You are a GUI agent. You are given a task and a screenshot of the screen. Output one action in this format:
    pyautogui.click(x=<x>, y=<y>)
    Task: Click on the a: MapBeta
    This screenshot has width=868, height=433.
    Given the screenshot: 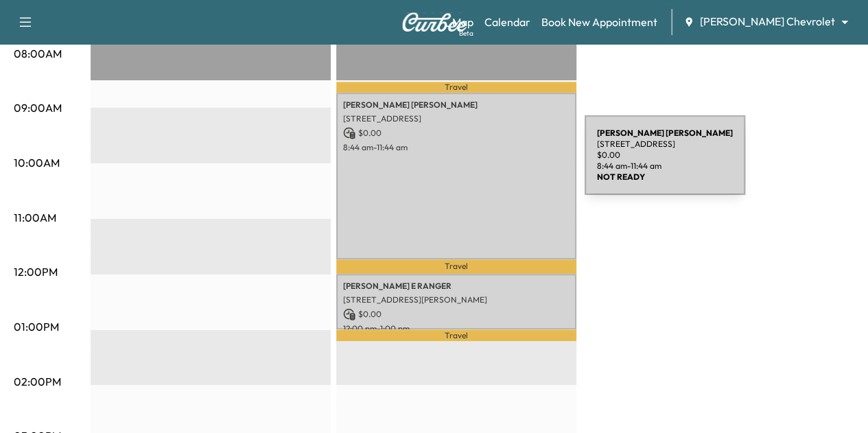 What is the action you would take?
    pyautogui.click(x=463, y=22)
    